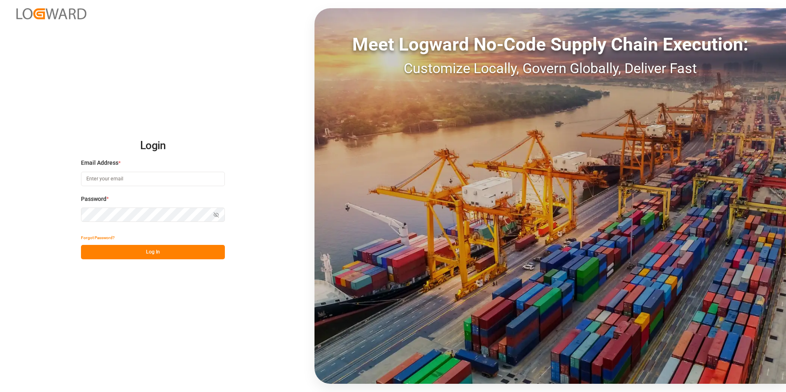 The width and height of the screenshot is (786, 392). What do you see at coordinates (550, 44) in the screenshot?
I see `div: Meet Logward No-Code Supply Chain Execution:` at bounding box center [550, 44].